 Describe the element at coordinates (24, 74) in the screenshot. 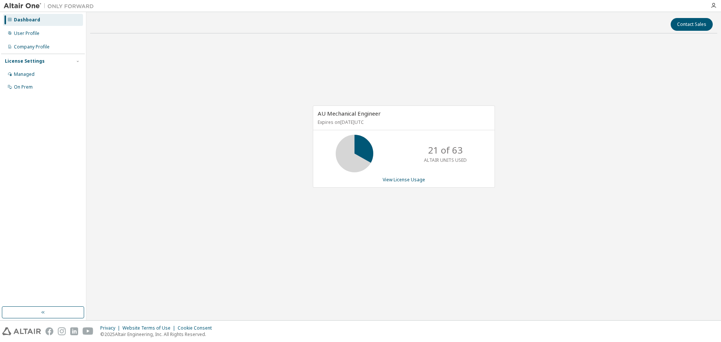

I see `div: Managed` at that location.